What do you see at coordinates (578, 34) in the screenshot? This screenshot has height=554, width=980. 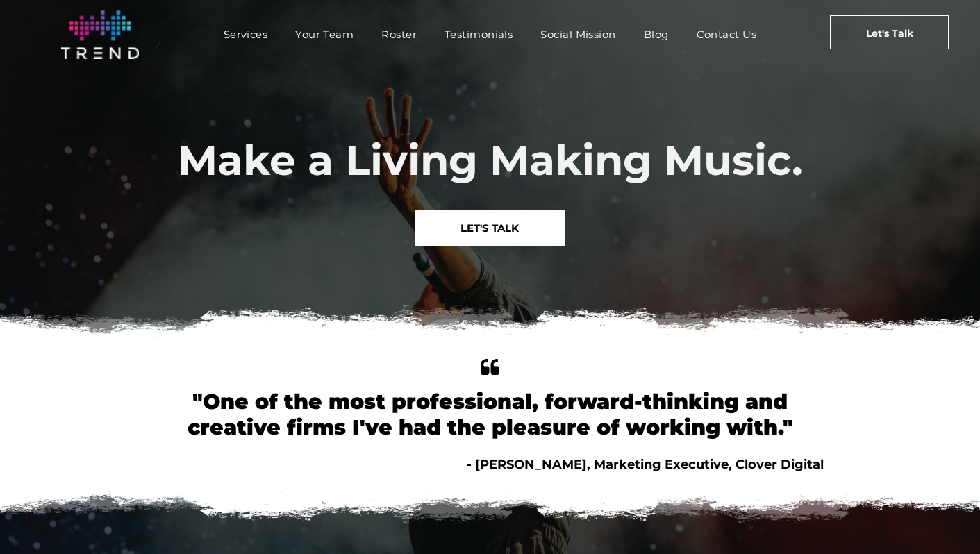 I see `a: Social Mission` at bounding box center [578, 34].